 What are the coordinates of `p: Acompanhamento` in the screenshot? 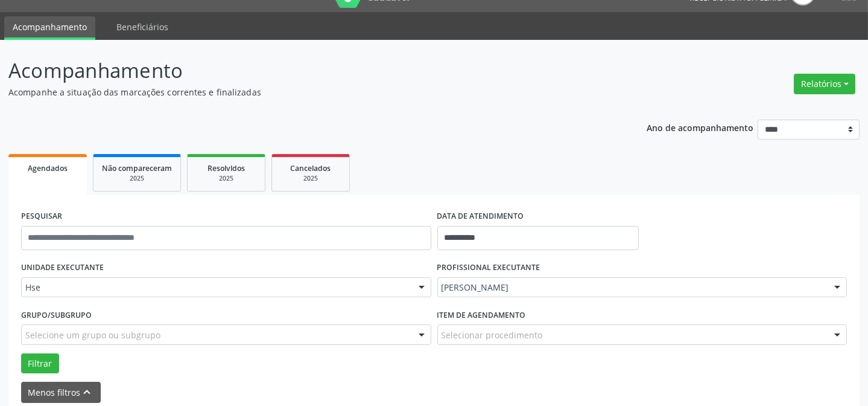 It's located at (306, 71).